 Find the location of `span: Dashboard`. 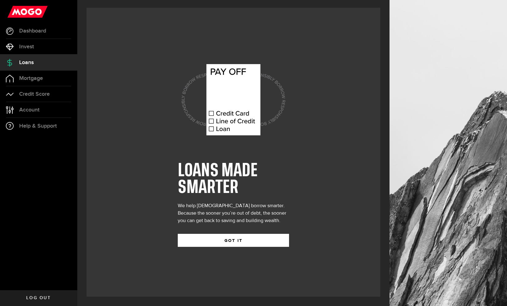

span: Dashboard is located at coordinates (32, 31).